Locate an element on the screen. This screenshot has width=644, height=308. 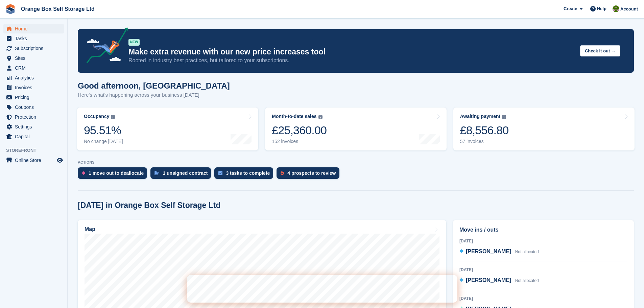
span: Storefront is located at coordinates (37, 151).